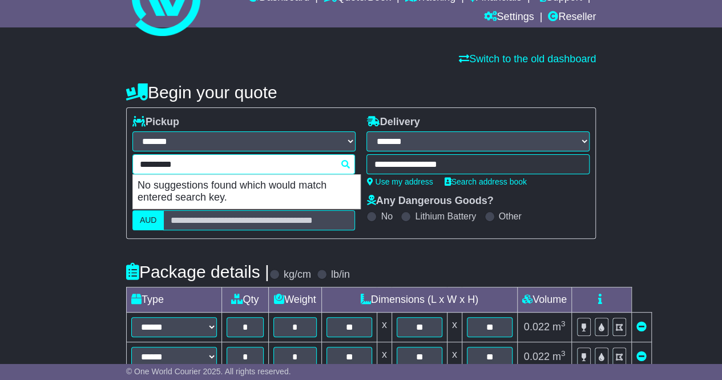 This screenshot has height=380, width=722. I want to click on span: © One World Courier 2025. All rights reserved., so click(208, 371).